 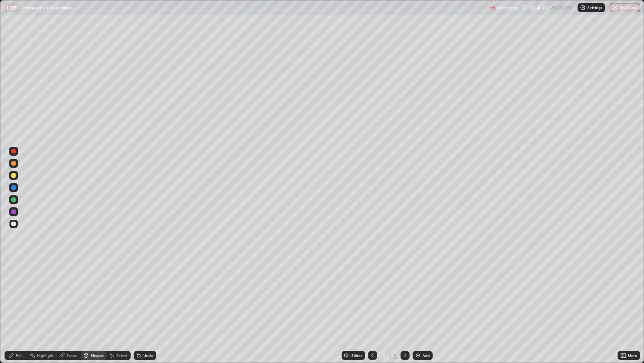 What do you see at coordinates (583, 8) in the screenshot?
I see `img: class-settings-icons` at bounding box center [583, 8].